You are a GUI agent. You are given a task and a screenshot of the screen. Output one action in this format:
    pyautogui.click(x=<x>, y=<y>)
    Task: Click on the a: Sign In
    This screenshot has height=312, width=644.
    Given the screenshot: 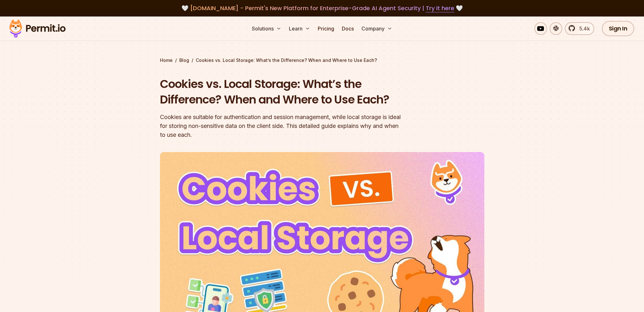 What is the action you would take?
    pyautogui.click(x=618, y=28)
    